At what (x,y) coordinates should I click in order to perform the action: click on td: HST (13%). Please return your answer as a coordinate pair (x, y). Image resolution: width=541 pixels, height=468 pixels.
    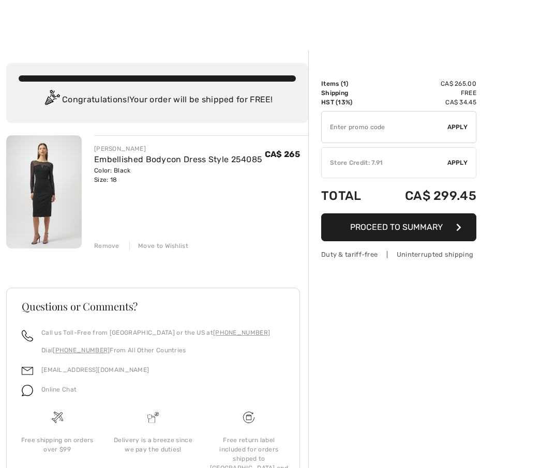
    Looking at the image, I should click on (349, 102).